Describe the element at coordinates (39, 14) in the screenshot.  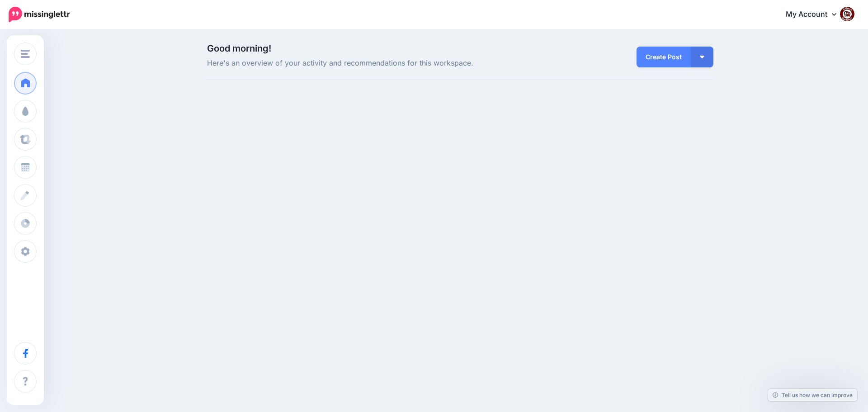
I see `img: Missinglettr` at that location.